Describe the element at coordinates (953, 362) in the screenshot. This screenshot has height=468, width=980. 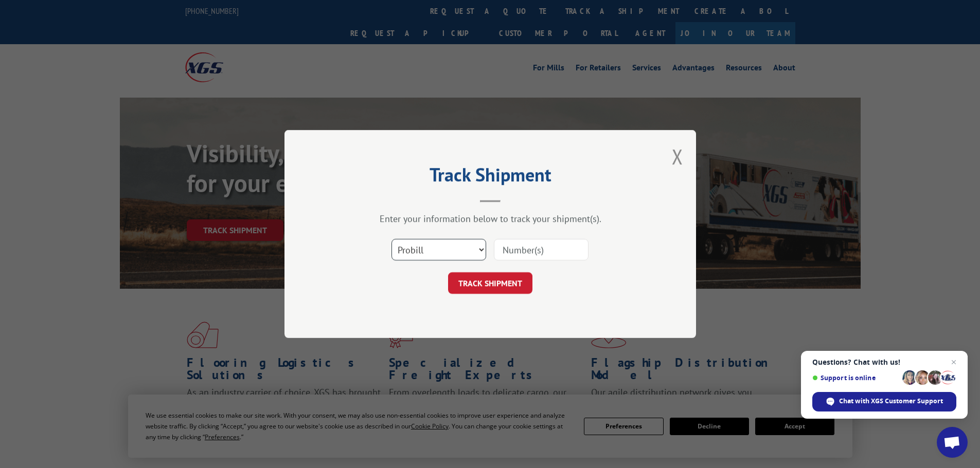
I see `span: Close chat` at that location.